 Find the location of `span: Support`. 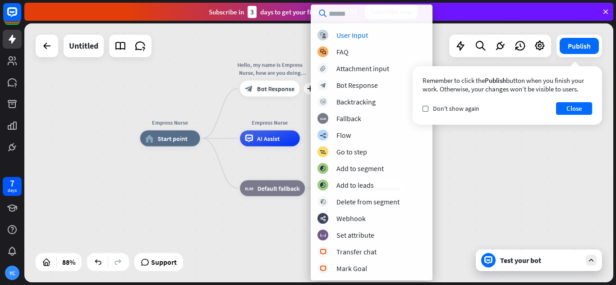

span: Support is located at coordinates (164, 262).